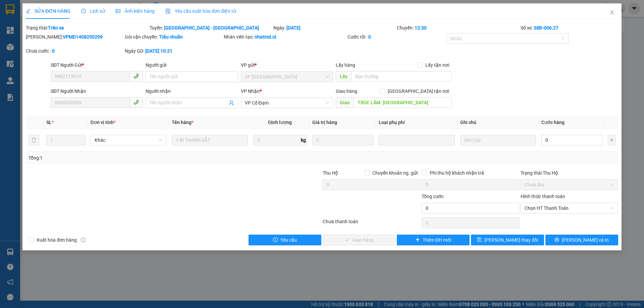  What do you see at coordinates (418, 240) in the screenshot?
I see `span: plus` at bounding box center [418, 240].